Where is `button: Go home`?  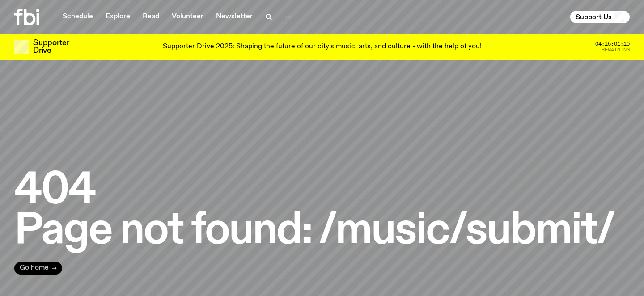
button: Go home is located at coordinates (38, 269).